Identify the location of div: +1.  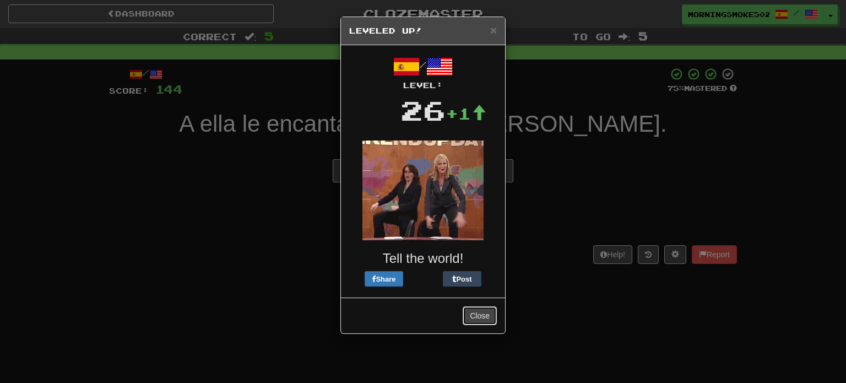
(466, 113).